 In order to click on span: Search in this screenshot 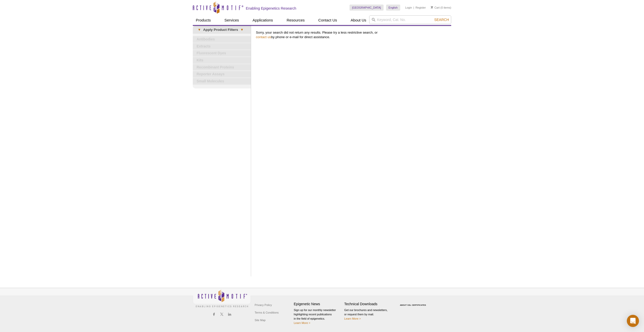, I will do `click(441, 20)`.